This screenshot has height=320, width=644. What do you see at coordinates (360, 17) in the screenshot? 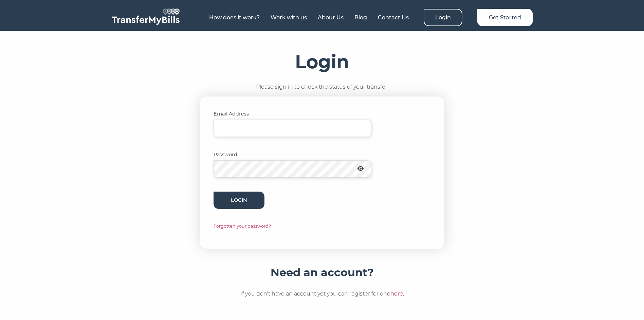
I see `a: Blog` at bounding box center [360, 17].